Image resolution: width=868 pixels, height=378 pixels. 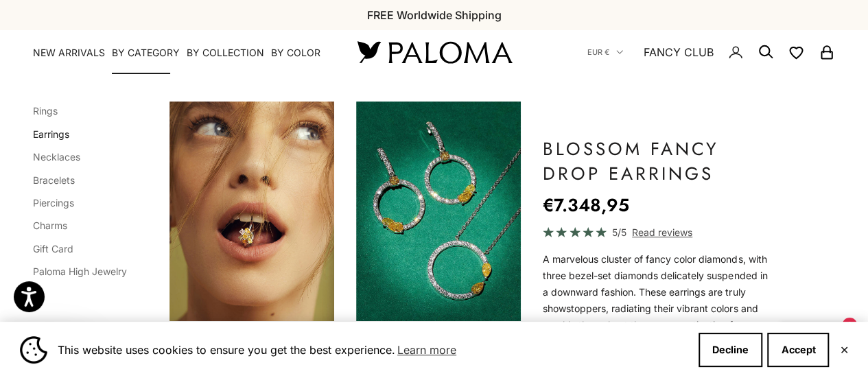 I want to click on button: Accept, so click(x=798, y=350).